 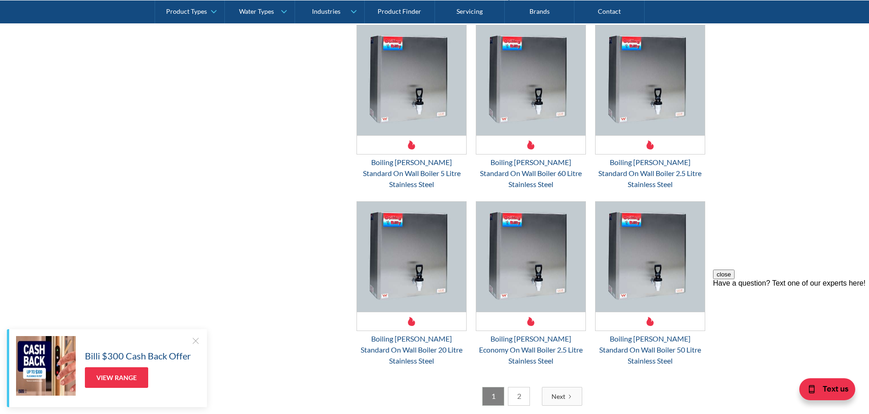 I want to click on a: 1, so click(x=493, y=396).